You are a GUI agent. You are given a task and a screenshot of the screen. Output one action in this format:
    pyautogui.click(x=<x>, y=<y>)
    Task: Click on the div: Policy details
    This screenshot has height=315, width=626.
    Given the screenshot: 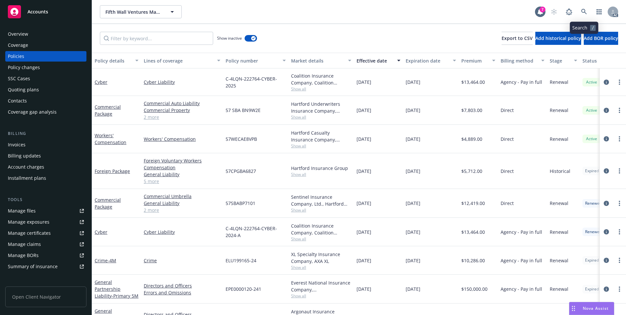 What is the action you would take?
    pyautogui.click(x=113, y=61)
    